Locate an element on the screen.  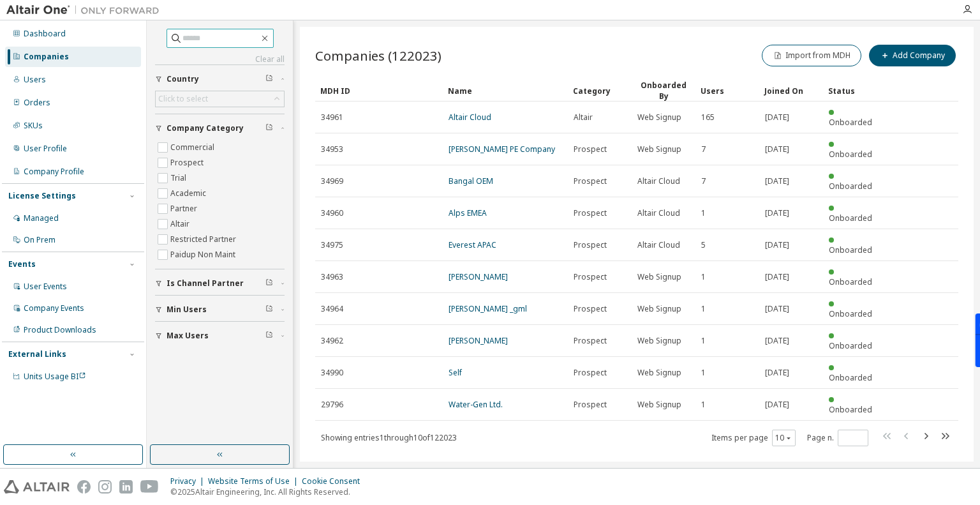
a: Self is located at coordinates (455, 372).